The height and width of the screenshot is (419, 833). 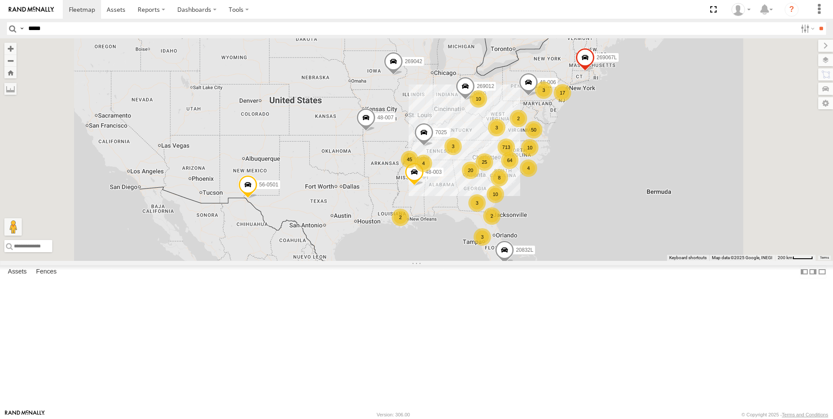 I want to click on div: 64, so click(x=510, y=160).